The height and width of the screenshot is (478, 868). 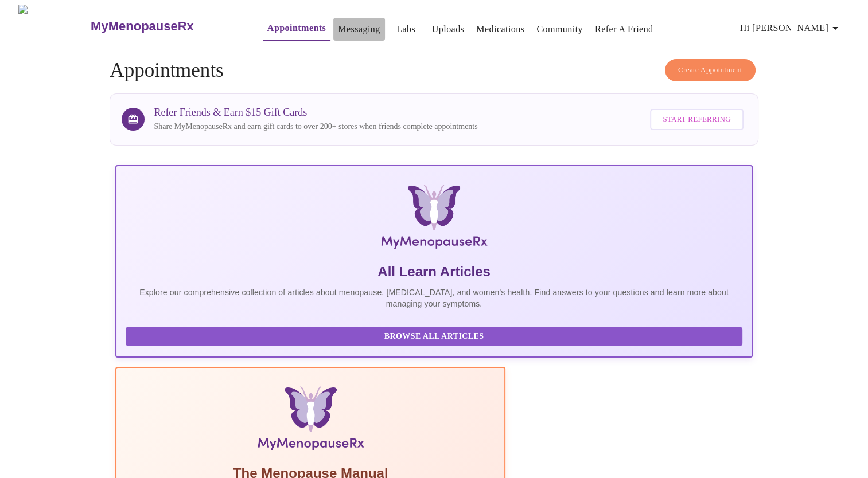 I want to click on a: Medications, so click(x=501, y=29).